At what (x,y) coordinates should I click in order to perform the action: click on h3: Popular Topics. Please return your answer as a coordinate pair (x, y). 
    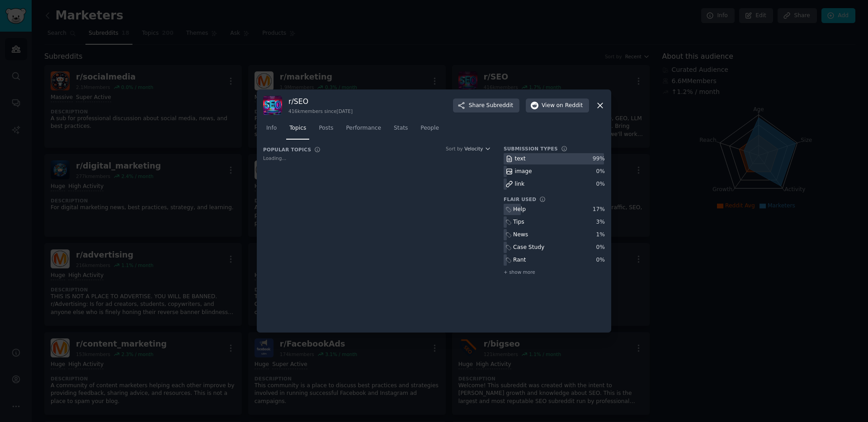
    Looking at the image, I should click on (287, 150).